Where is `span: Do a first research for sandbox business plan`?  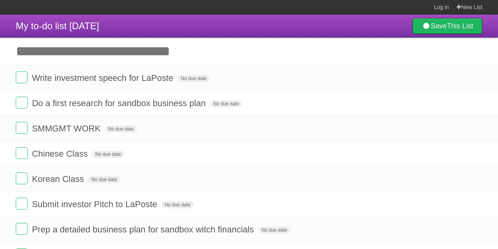 span: Do a first research for sandbox business plan is located at coordinates (120, 103).